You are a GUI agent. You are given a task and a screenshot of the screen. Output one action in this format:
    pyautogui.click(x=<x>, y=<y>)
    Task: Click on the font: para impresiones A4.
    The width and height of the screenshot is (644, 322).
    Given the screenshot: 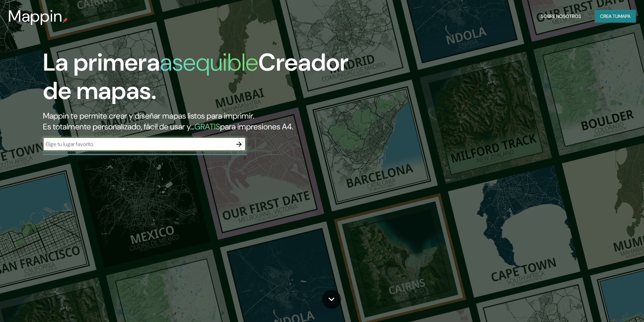 What is the action you would take?
    pyautogui.click(x=257, y=126)
    